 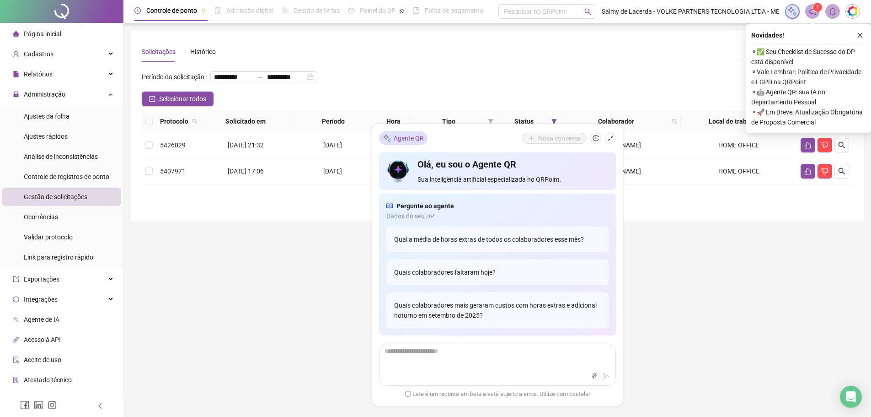 What do you see at coordinates (498, 216) in the screenshot?
I see `span: Dados do seu DP` at bounding box center [498, 216].